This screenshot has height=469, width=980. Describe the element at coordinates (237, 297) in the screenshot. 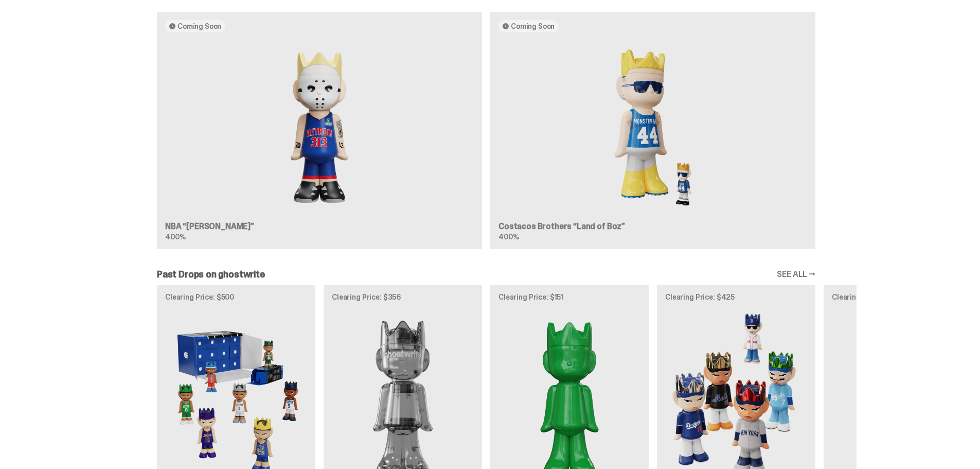

I see `p: Clearing Price: $500` at that location.